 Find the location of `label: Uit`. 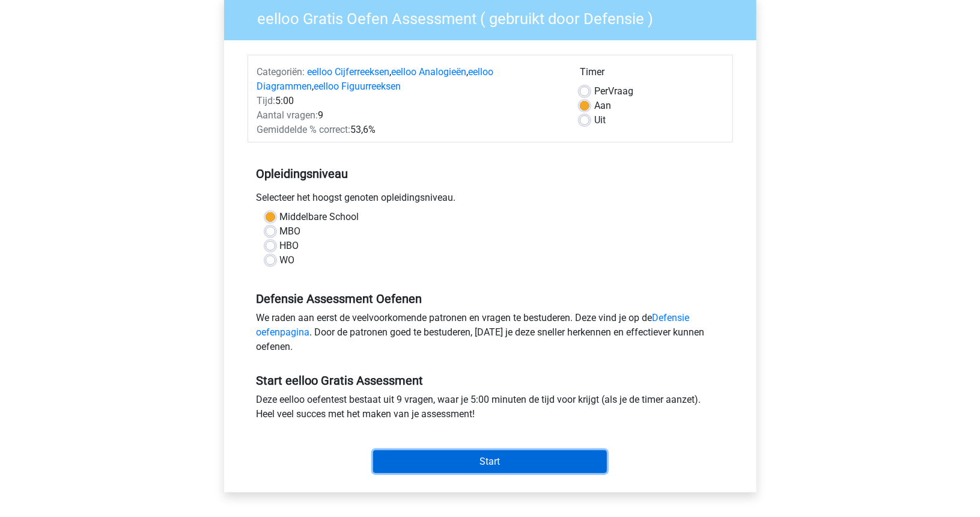

label: Uit is located at coordinates (600, 120).